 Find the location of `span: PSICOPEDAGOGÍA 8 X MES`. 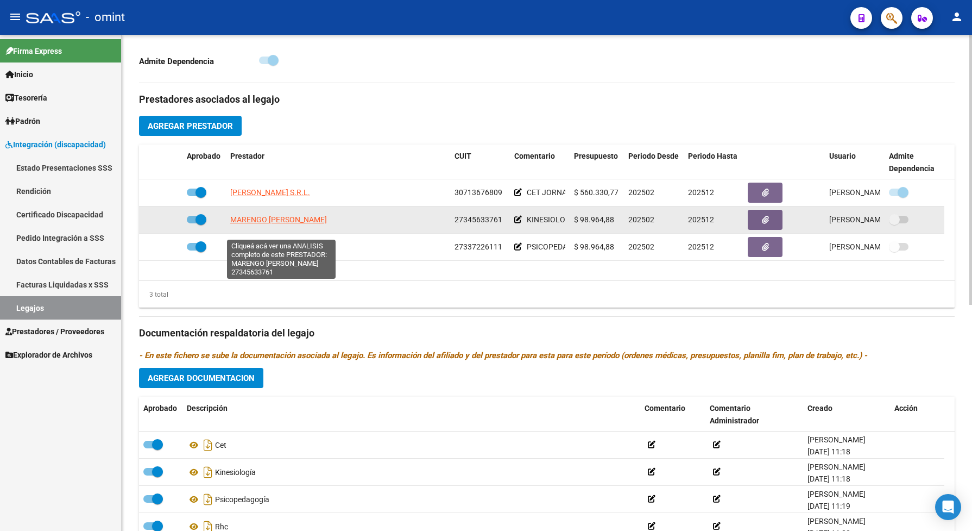

span: PSICOPEDAGOGÍA 8 X MES is located at coordinates (574, 247).